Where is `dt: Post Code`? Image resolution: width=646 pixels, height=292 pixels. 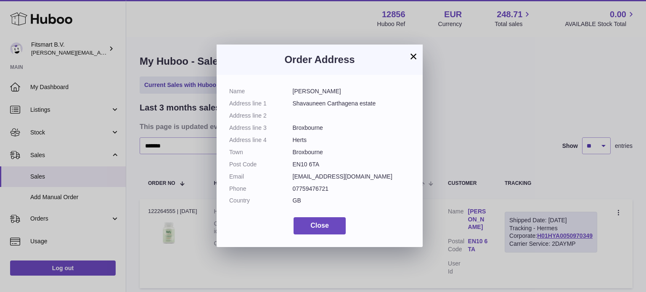 dt: Post Code is located at coordinates (261, 164).